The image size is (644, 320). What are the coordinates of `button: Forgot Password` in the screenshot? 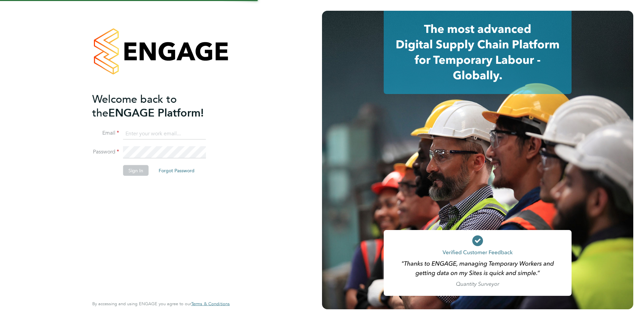 It's located at (176, 170).